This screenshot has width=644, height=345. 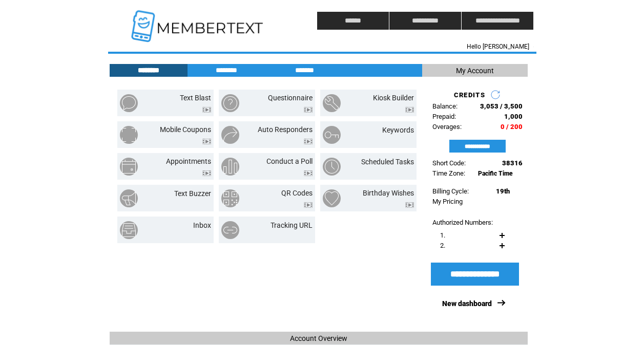 I want to click on span: 1,000, so click(x=514, y=116).